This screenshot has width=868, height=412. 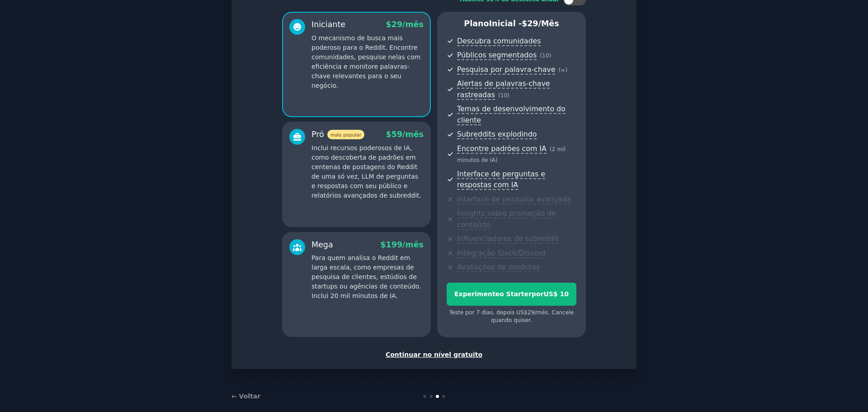 I want to click on font: 2 mil minutos de IA, so click(x=511, y=155).